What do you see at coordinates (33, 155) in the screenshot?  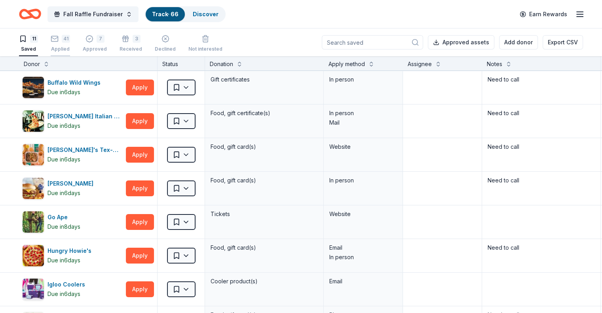 I see `img: Image for Chuy's Tex-Mex` at bounding box center [33, 155].